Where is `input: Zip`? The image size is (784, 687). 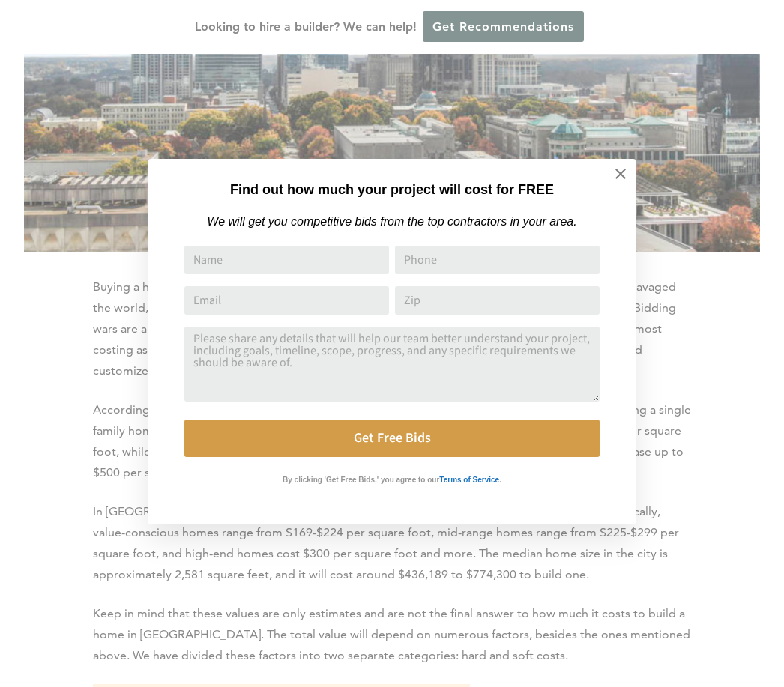
input: Zip is located at coordinates (497, 300).